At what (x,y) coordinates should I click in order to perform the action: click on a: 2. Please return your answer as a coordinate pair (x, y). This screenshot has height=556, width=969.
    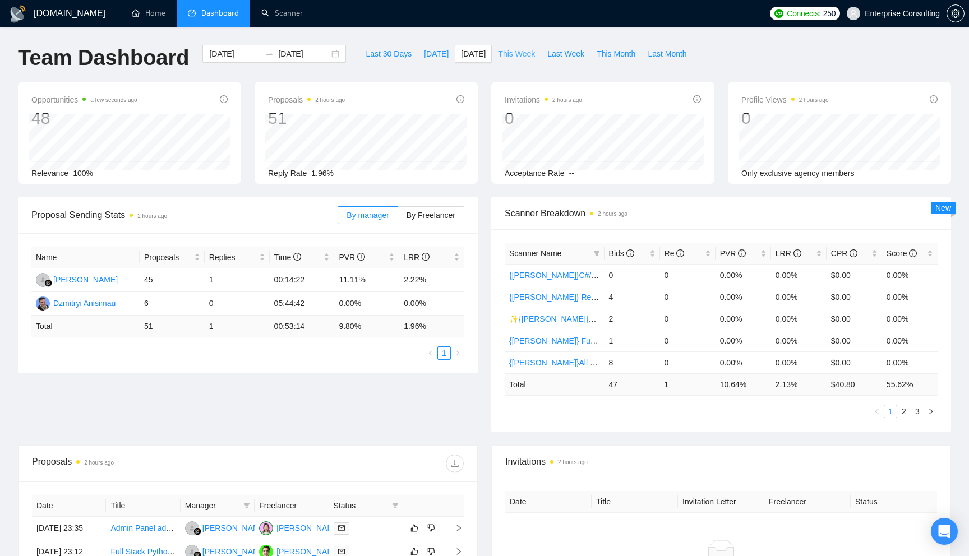
    Looking at the image, I should click on (904, 412).